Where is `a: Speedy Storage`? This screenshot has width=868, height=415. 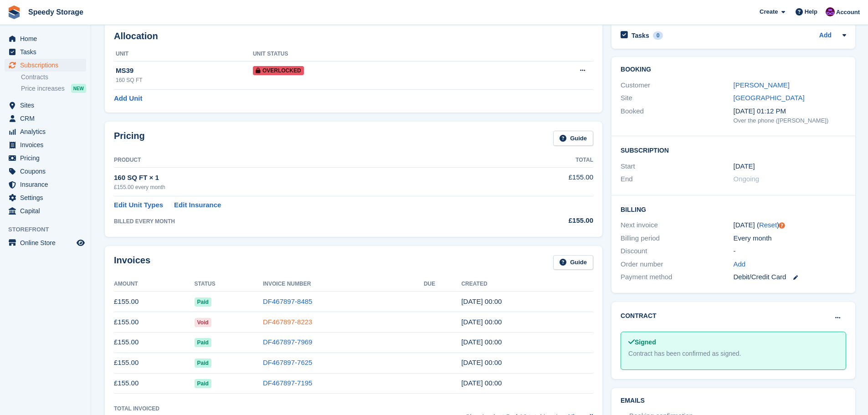
a: Speedy Storage is located at coordinates (56, 12).